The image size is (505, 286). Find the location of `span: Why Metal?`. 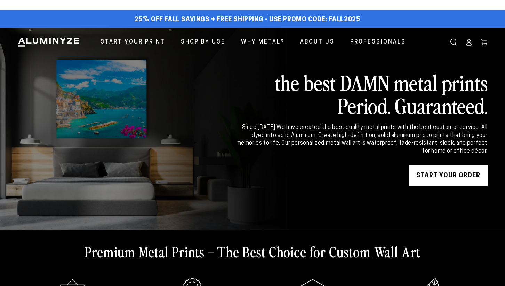

span: Why Metal? is located at coordinates (263, 42).